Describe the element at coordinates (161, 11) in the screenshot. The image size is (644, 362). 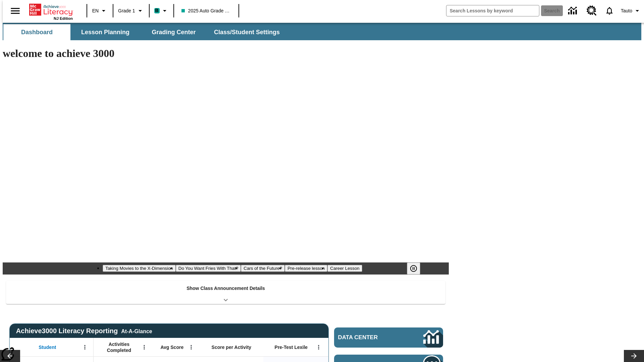
I see `button: Boost Class color is teal. Change class color` at that location.